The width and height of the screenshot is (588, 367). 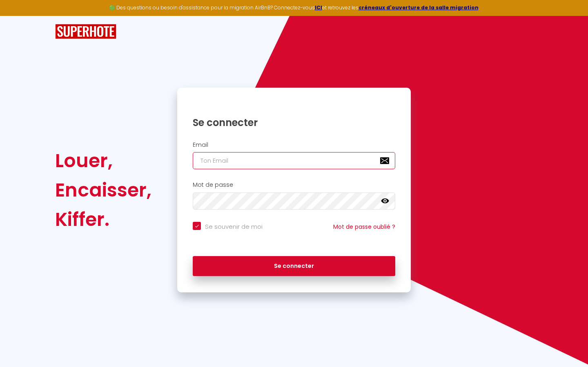 What do you see at coordinates (419, 7) in the screenshot?
I see `a: créneaux d'ouverture de la salle migration` at bounding box center [419, 7].